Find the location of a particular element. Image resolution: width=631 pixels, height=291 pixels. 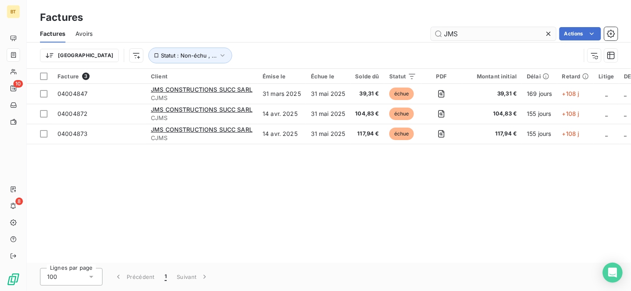

button: 1 is located at coordinates (166, 277).